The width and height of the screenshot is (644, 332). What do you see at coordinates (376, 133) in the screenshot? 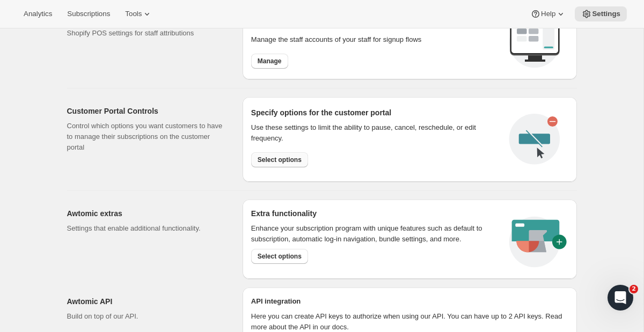
I see `div: Use these settings to limit the ability to pause, cancel, reschedule, or edit frequency.` at bounding box center [376, 133].